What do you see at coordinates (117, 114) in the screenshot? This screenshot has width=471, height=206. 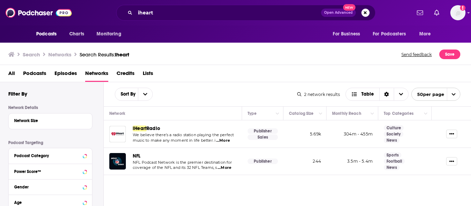 I see `div: Network` at bounding box center [117, 114].